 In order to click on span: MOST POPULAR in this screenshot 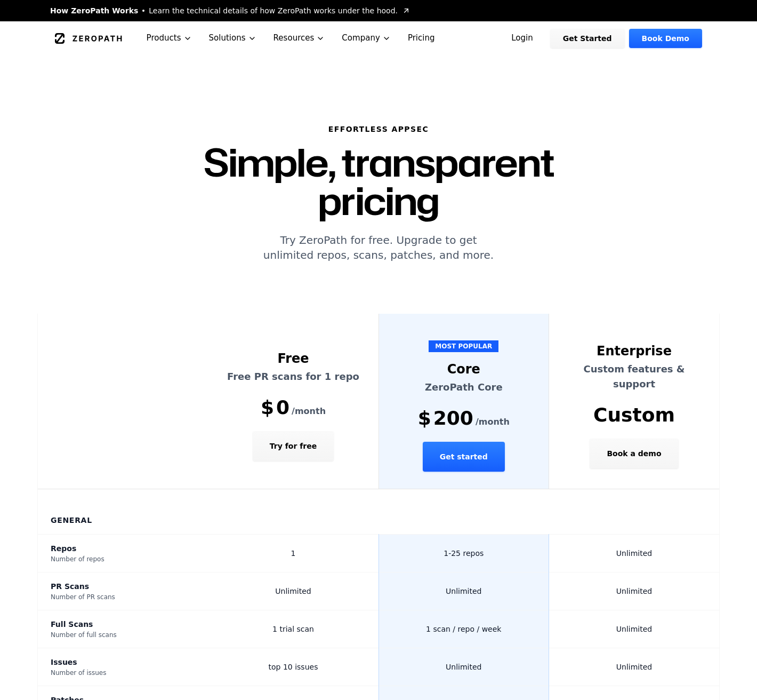, I will do `click(463, 346)`.